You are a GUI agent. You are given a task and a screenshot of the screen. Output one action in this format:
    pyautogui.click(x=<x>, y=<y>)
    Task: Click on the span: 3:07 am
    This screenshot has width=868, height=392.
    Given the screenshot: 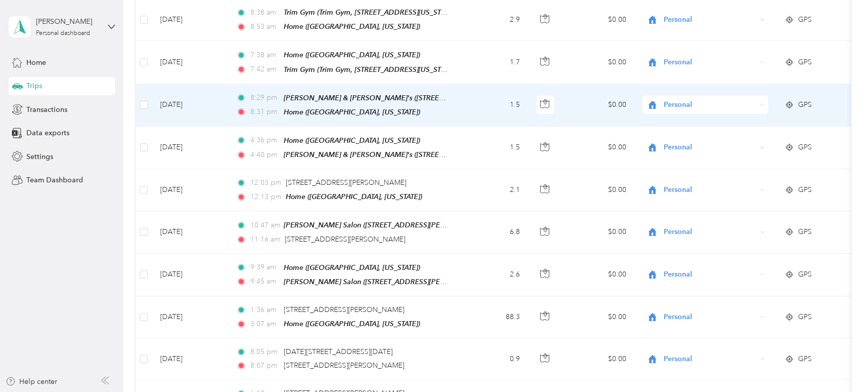 What is the action you would take?
    pyautogui.click(x=265, y=324)
    